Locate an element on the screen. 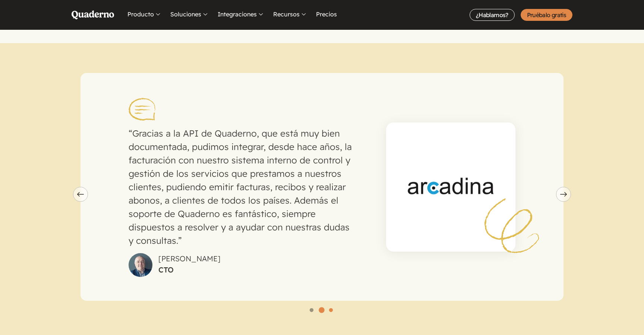 The width and height of the screenshot is (644, 335). cite: CTO is located at coordinates (189, 270).